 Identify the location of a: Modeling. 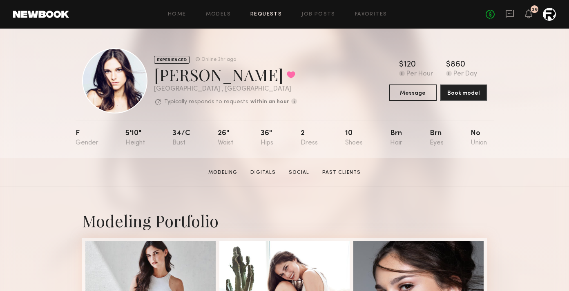
(222, 173).